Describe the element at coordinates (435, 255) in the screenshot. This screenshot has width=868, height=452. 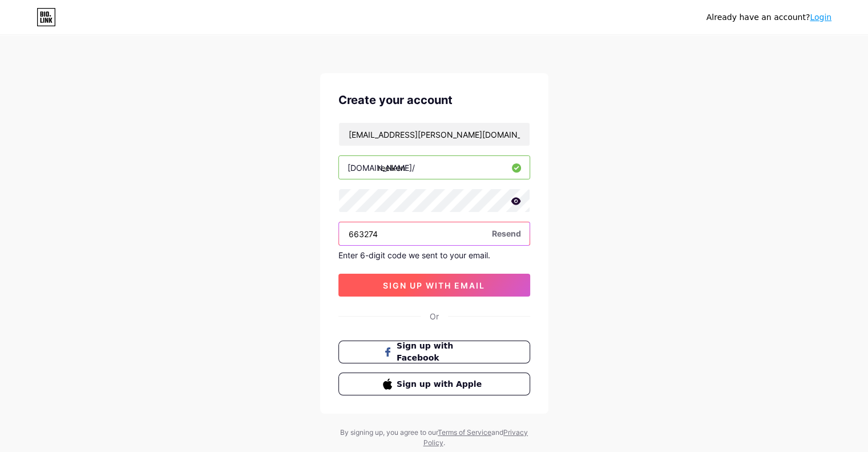
I see `div: Enter 6-digit code we sent to your email.` at that location.